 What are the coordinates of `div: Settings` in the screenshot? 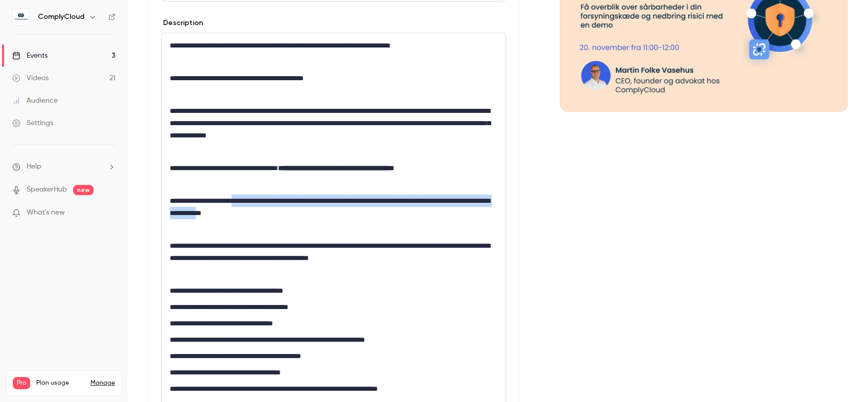 It's located at (32, 123).